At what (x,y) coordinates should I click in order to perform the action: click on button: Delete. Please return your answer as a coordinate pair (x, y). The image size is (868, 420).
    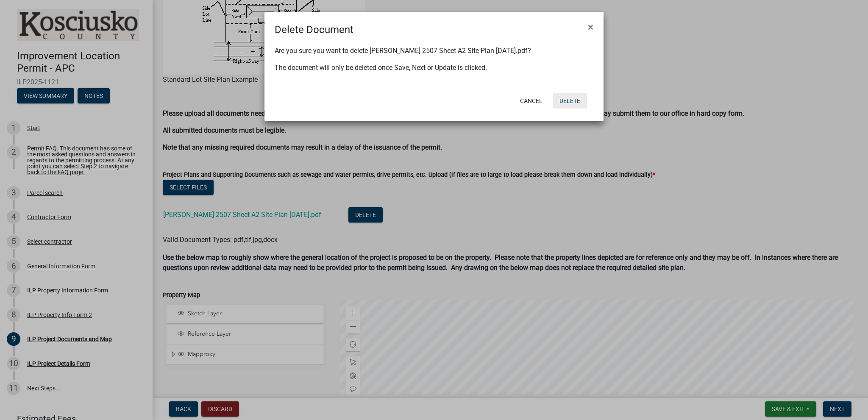
    Looking at the image, I should click on (569, 101).